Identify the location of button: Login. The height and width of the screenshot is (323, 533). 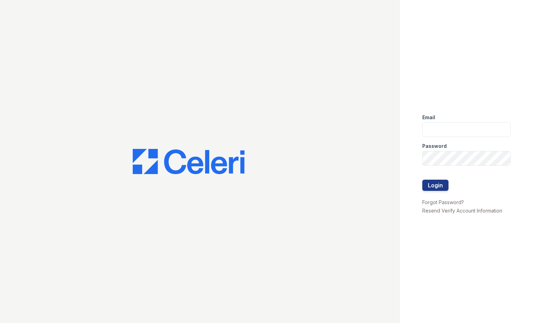
(435, 185).